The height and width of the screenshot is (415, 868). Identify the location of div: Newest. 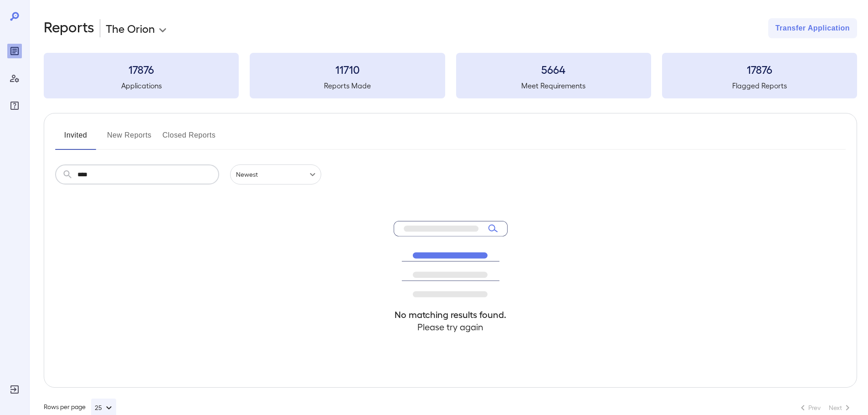
(276, 175).